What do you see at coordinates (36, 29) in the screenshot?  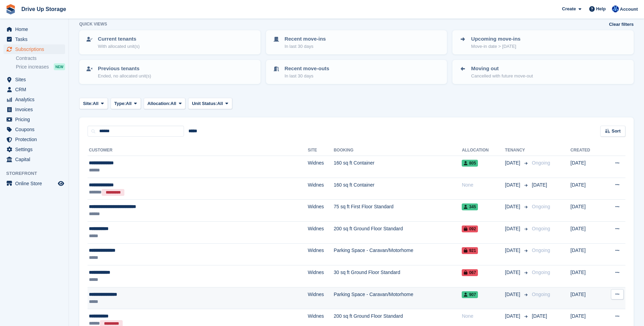 I see `span: Home` at bounding box center [36, 29].